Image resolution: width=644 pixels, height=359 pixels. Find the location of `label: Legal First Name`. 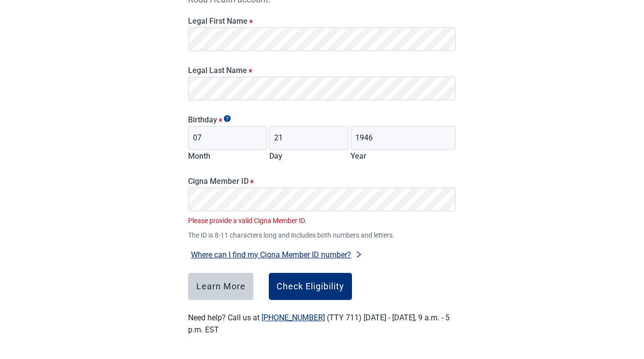

label: Legal First Name is located at coordinates (322, 21).